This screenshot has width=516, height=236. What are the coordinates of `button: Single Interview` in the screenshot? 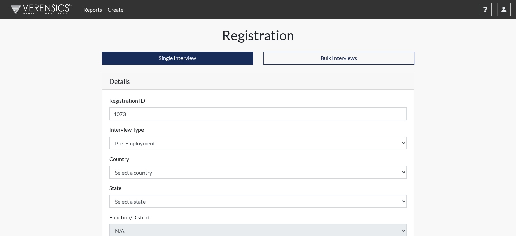 It's located at (177, 58).